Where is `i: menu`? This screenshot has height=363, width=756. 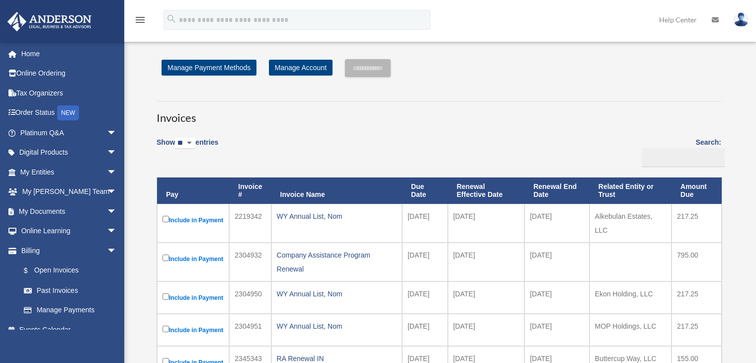
i: menu is located at coordinates (140, 20).